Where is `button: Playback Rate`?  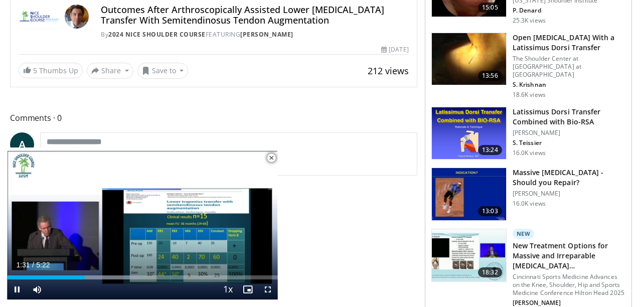
button: Playback Rate is located at coordinates (228, 289).